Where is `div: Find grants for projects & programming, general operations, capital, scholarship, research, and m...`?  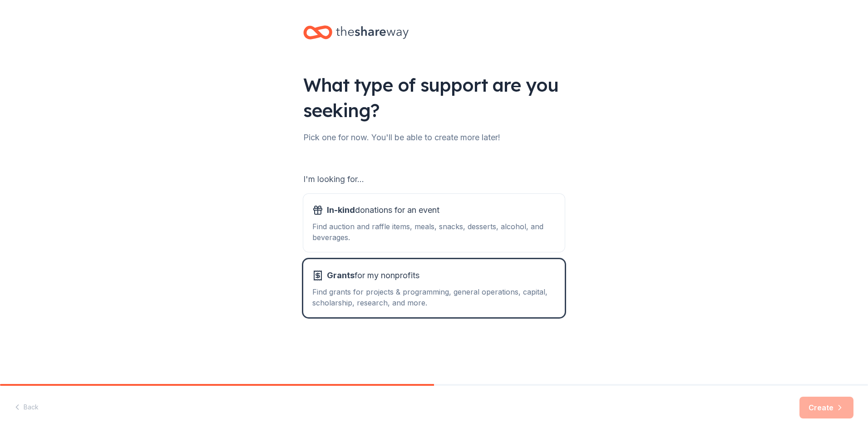 div: Find grants for projects & programming, general operations, capital, scholarship, research, and m... is located at coordinates (434, 297).